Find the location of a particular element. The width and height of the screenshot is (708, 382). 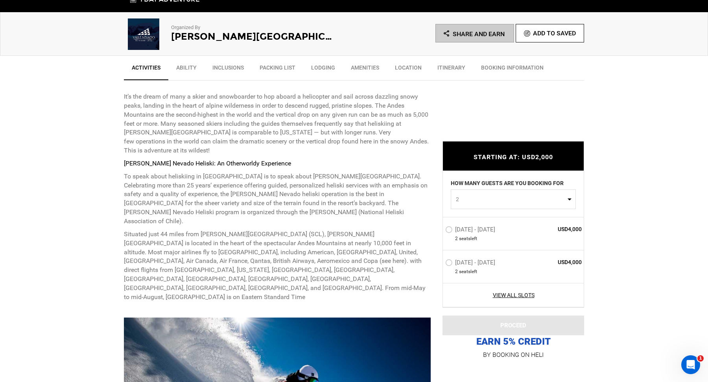

a: BOOKING INFORMATION is located at coordinates (512, 70).